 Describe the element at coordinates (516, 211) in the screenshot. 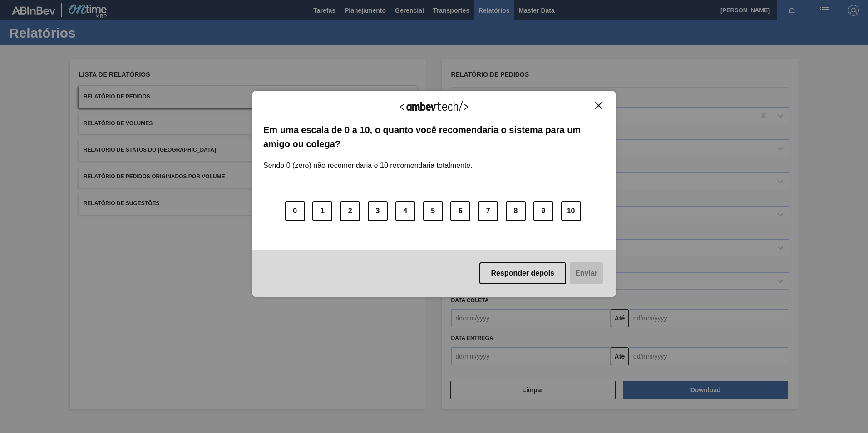

I see `button: 8` at that location.